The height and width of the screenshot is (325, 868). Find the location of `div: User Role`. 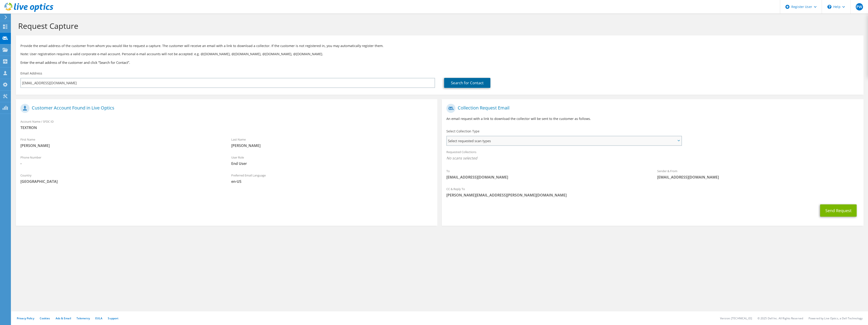

div: User Role is located at coordinates (332, 160).